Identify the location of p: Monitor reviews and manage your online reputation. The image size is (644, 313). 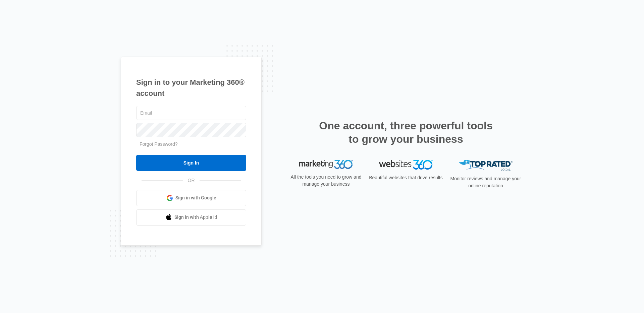
(486, 183).